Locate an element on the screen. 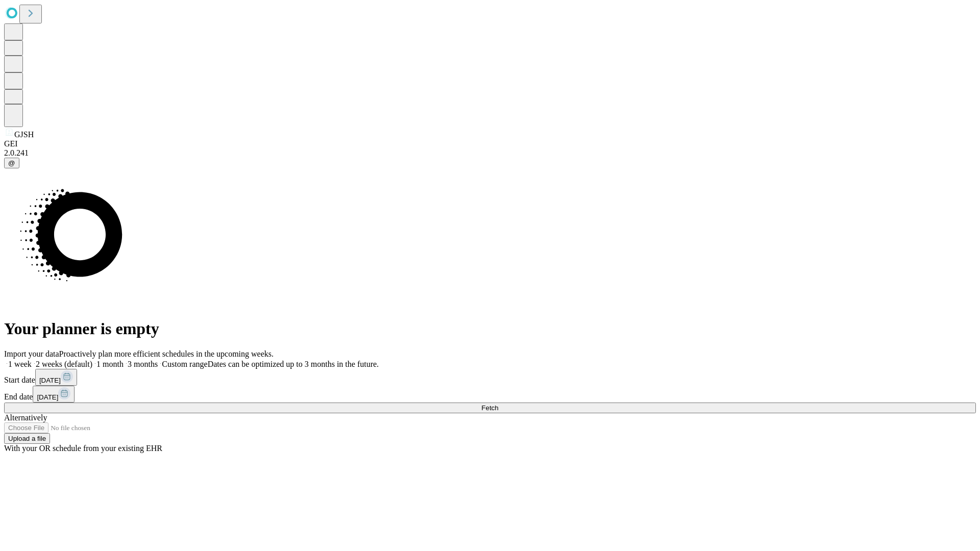  span: 1 month is located at coordinates (110, 363).